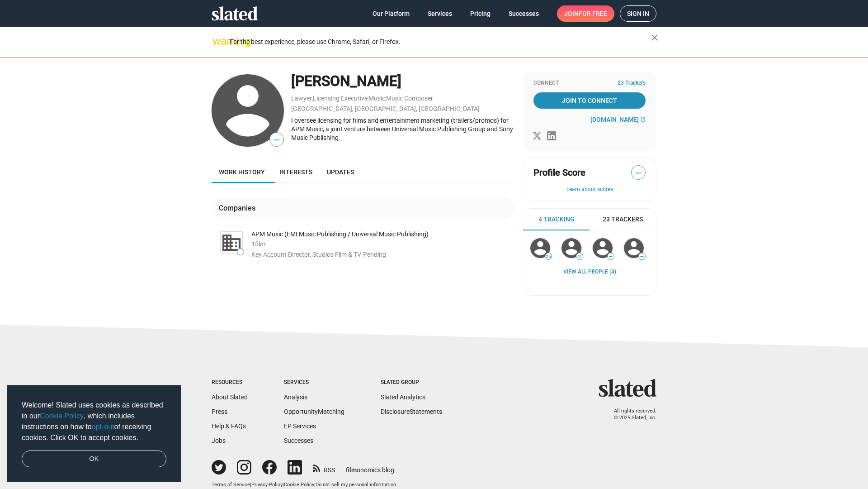  I want to click on span: Successes, so click(523, 13).